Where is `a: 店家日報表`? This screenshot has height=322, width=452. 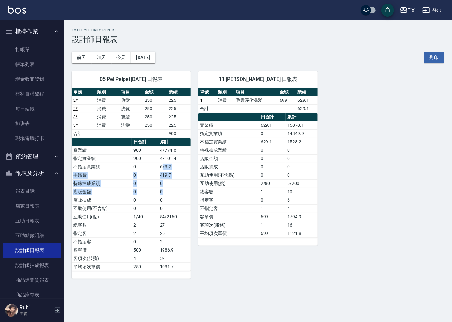
a: 店家日報表 is located at coordinates (32, 206).